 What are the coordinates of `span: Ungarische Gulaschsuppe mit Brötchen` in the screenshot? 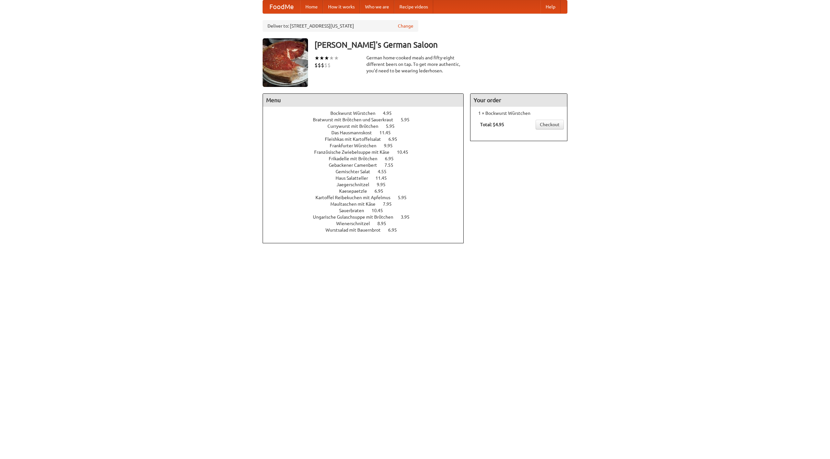 It's located at (356, 217).